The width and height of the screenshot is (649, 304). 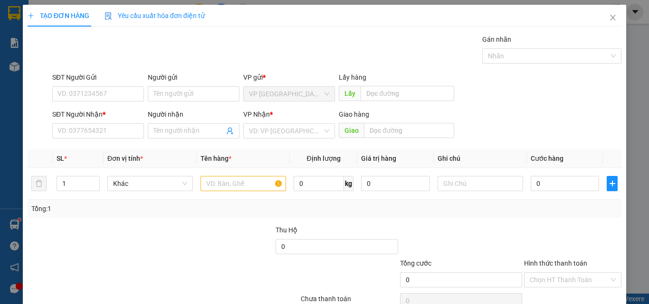 What do you see at coordinates (256, 114) in the screenshot?
I see `span: VP Nhận` at bounding box center [256, 114].